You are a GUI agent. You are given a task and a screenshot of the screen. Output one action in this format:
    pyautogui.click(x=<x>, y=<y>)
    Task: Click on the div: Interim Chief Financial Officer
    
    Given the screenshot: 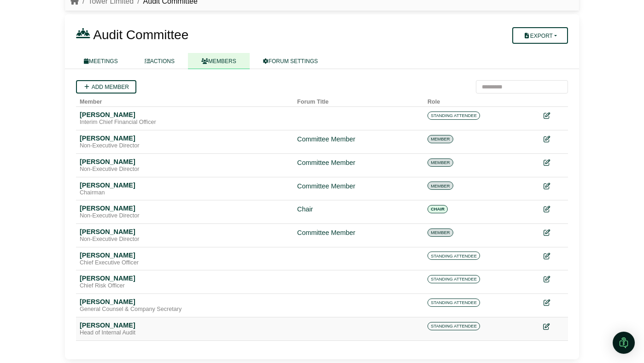 What is the action you would take?
    pyautogui.click(x=185, y=123)
    